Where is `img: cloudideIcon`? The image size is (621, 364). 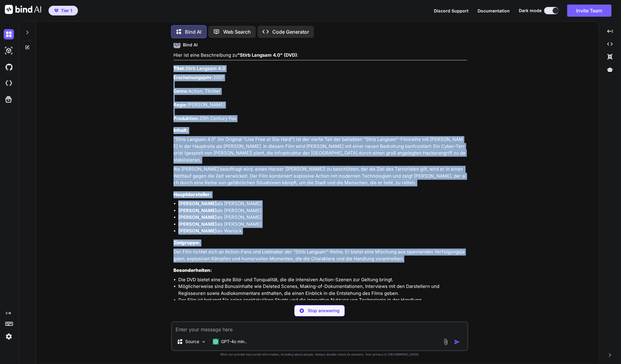
img: cloudideIcon is located at coordinates (9, 83).